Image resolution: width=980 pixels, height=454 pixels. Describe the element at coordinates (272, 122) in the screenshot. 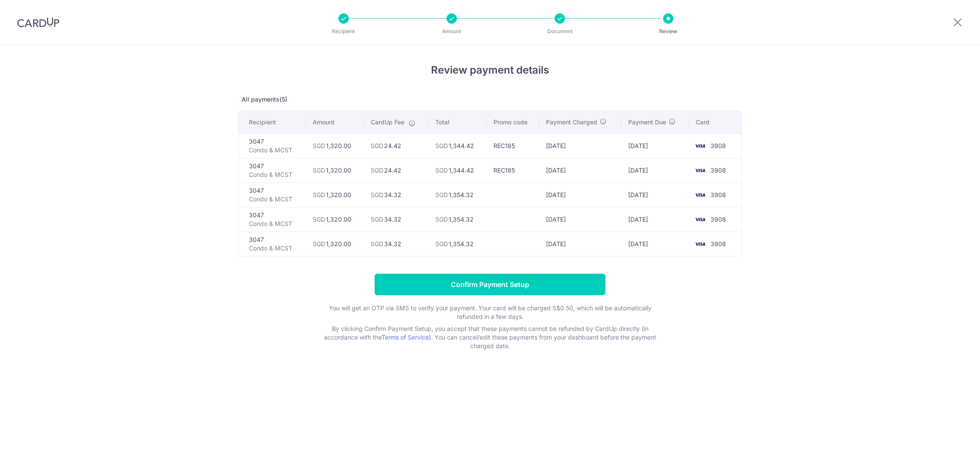

I see `th: Recipient` at that location.